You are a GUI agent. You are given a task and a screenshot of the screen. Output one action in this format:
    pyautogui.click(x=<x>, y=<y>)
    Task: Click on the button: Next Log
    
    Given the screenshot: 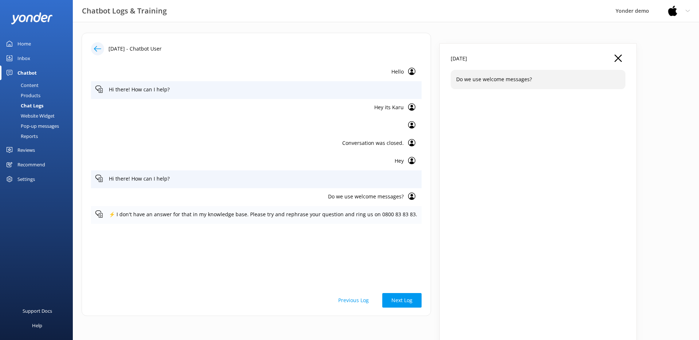 What is the action you would take?
    pyautogui.click(x=402, y=300)
    